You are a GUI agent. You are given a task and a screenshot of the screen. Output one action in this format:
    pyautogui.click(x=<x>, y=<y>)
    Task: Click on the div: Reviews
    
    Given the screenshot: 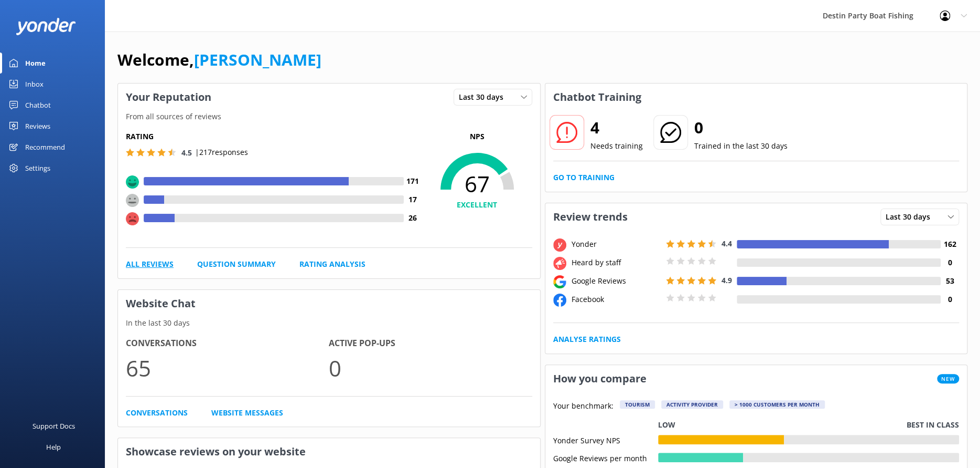 What is the action you would take?
    pyautogui.click(x=38, y=126)
    